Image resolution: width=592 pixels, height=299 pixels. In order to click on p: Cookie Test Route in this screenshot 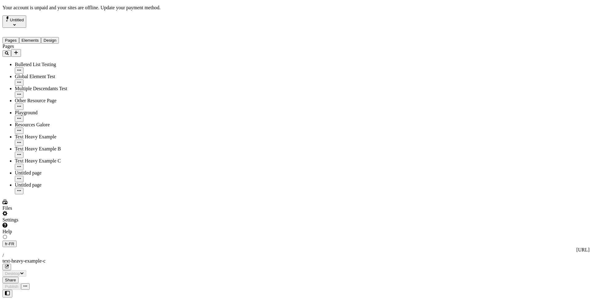, I will do `click(46, 8)`.